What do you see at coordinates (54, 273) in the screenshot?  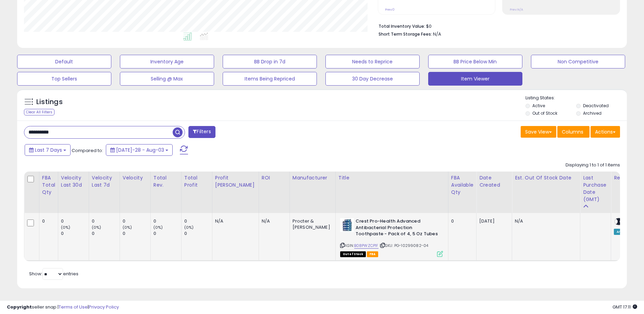 I see `span: Show: entries` at bounding box center [54, 273].